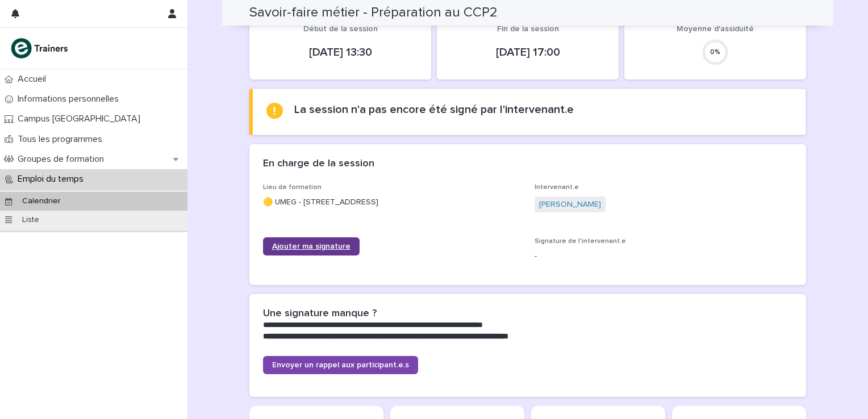 This screenshot has width=868, height=419. Describe the element at coordinates (70, 99) in the screenshot. I see `p: Informations personnelles` at that location.